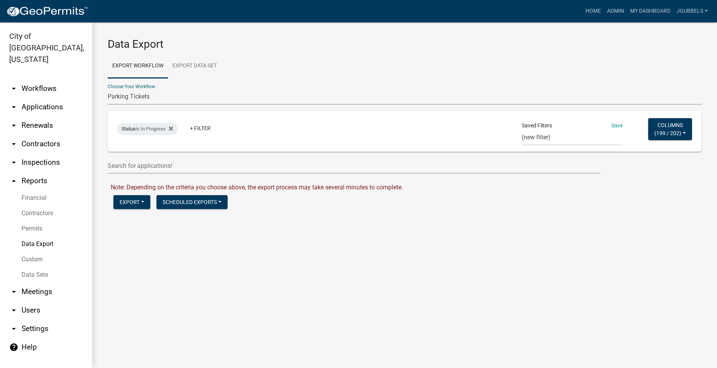 This screenshot has height=368, width=717. Describe the element at coordinates (128, 128) in the screenshot. I see `span: Status` at that location.